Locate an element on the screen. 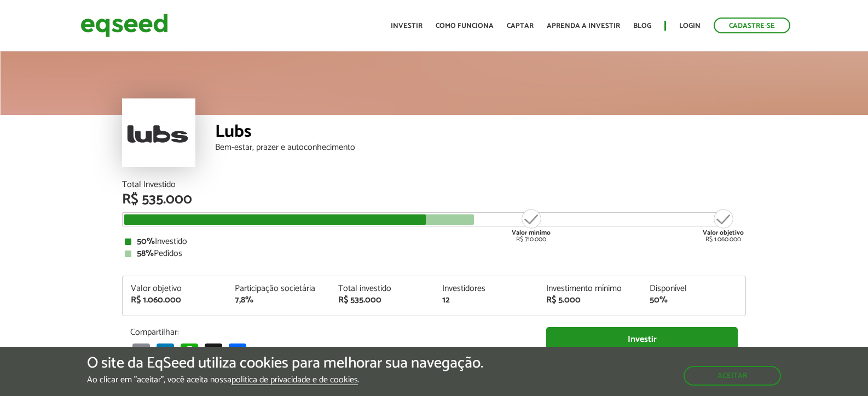 Image resolution: width=868 pixels, height=396 pixels. div: Valor objetivo is located at coordinates (175, 289).